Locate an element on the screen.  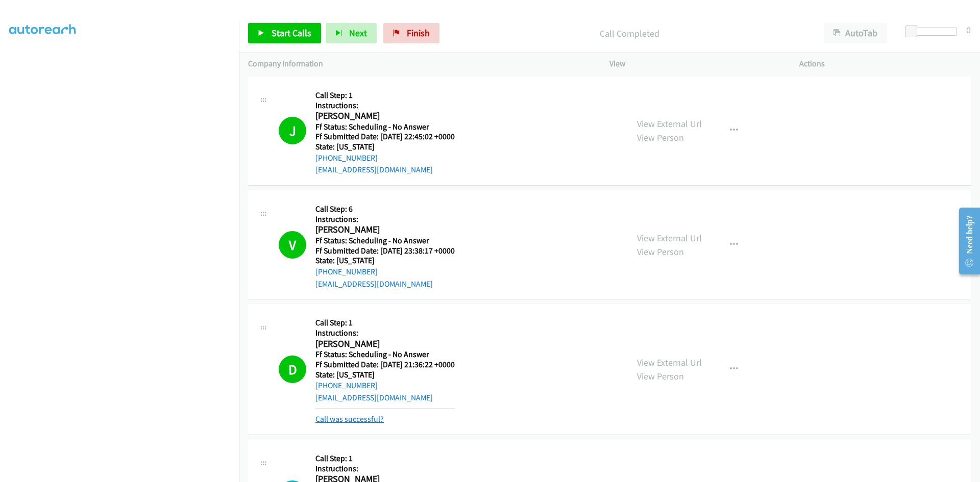
button: AutoTab is located at coordinates (855, 33).